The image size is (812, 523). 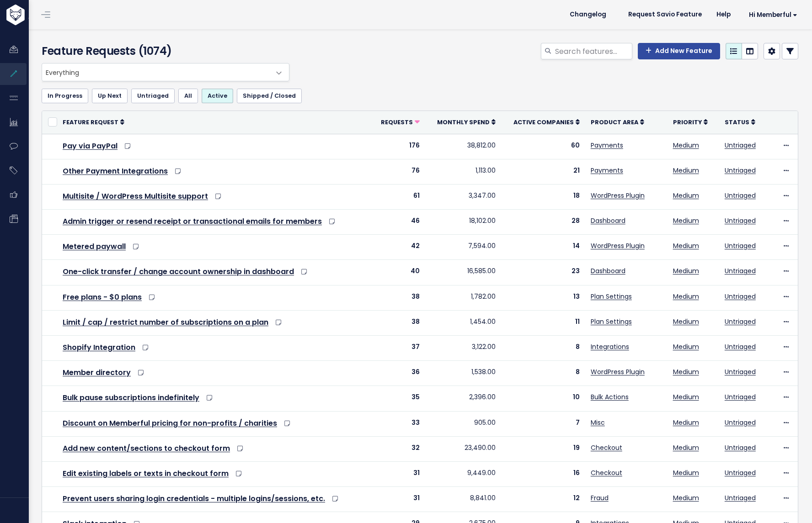 I want to click on td: 9,449.00, so click(x=463, y=473).